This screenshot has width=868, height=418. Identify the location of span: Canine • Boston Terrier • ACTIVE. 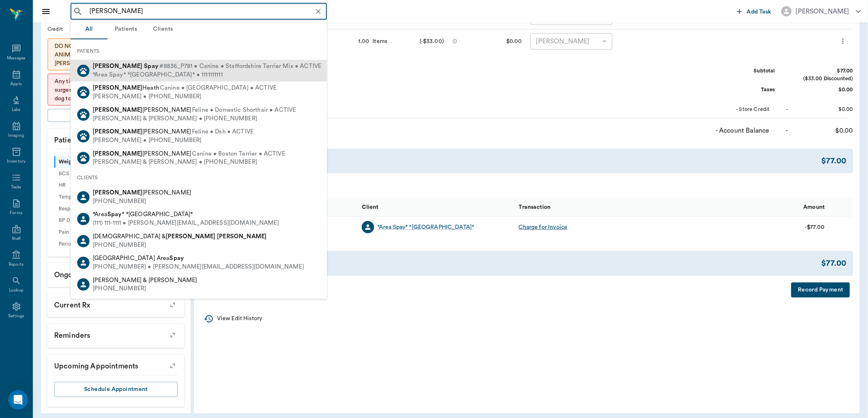
(238, 154).